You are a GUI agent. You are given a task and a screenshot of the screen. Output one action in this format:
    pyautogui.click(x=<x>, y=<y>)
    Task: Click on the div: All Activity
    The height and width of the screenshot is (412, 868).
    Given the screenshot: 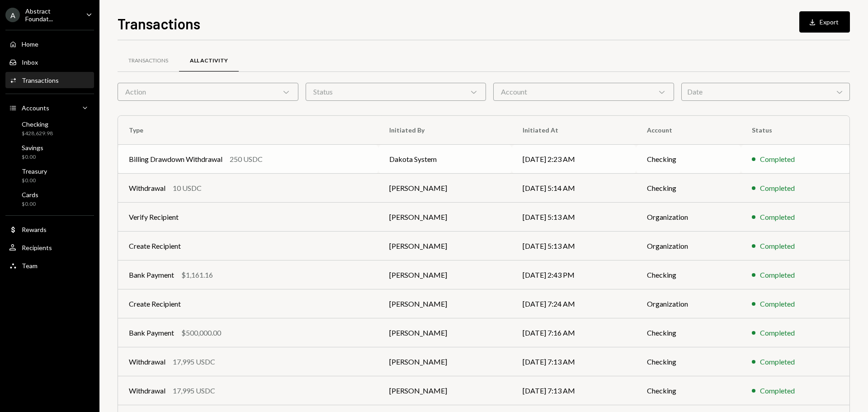 What is the action you would take?
    pyautogui.click(x=209, y=60)
    